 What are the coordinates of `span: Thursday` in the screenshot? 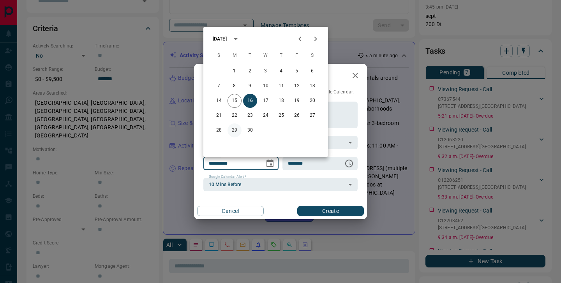 It's located at (282, 56).